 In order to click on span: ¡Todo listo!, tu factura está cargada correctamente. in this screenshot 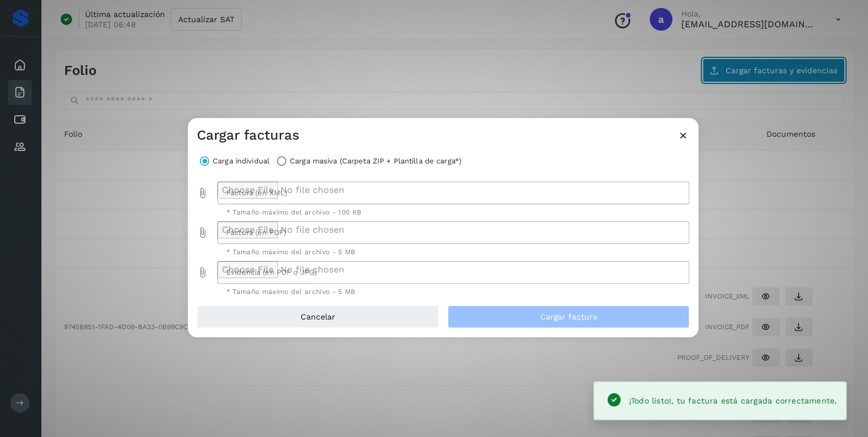, I will do `click(732, 400)`.